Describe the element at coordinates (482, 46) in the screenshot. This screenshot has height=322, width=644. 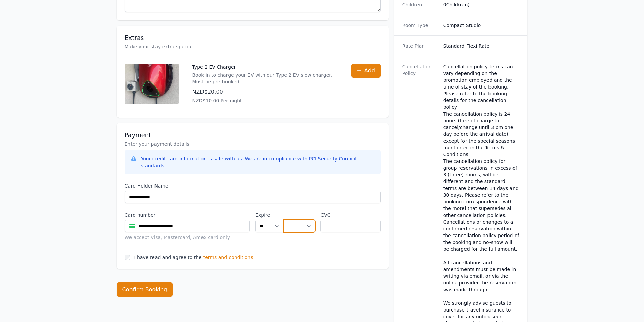
I see `dd: Standard Flexi Rate` at that location.